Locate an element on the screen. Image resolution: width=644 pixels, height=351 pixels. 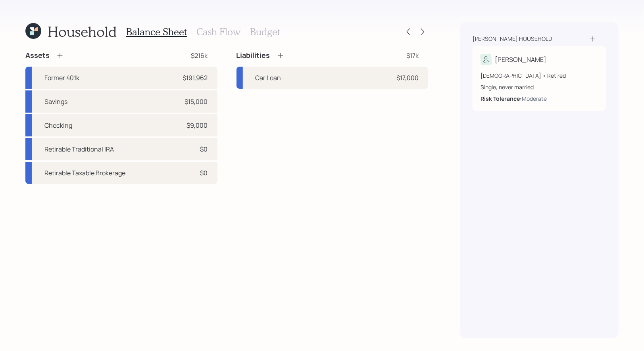
div: $17,000 is located at coordinates (408, 78).